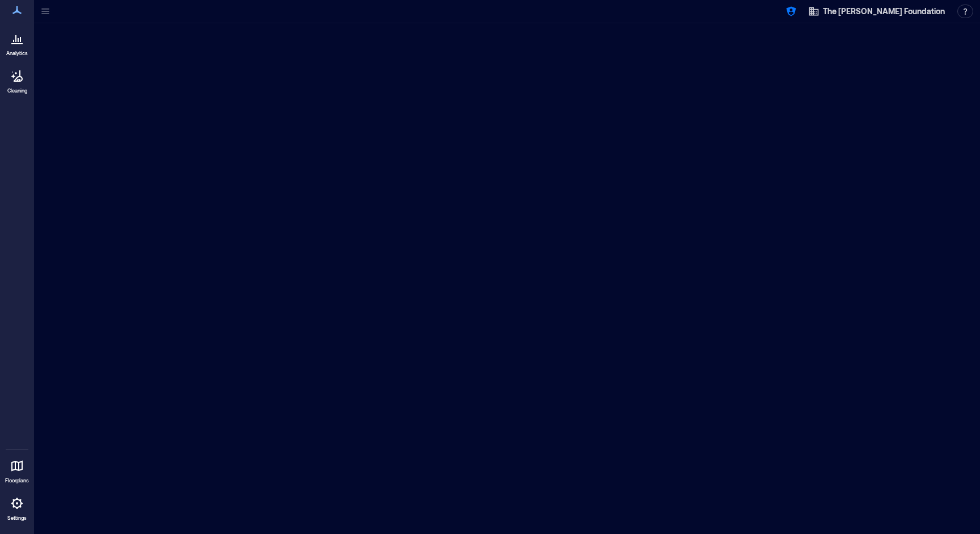 Image resolution: width=980 pixels, height=534 pixels. Describe the element at coordinates (17, 80) in the screenshot. I see `a: Cleaning` at that location.